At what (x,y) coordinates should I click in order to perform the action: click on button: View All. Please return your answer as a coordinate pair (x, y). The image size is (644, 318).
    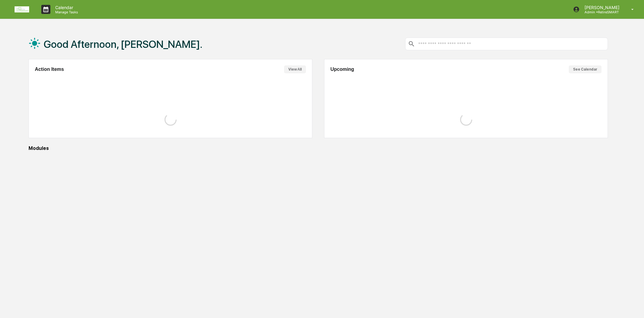
    Looking at the image, I should click on (295, 70).